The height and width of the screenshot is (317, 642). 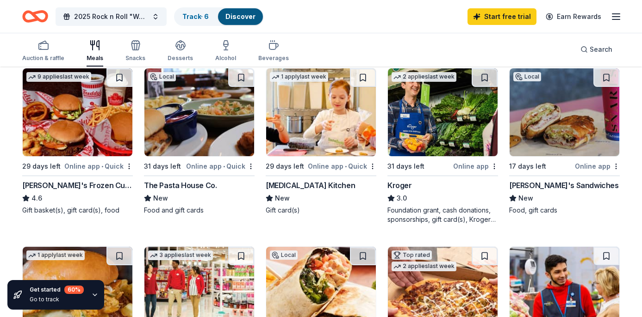 I want to click on span: 2025 Rock n Roll "Woofstock" Bingo, so click(x=111, y=17).